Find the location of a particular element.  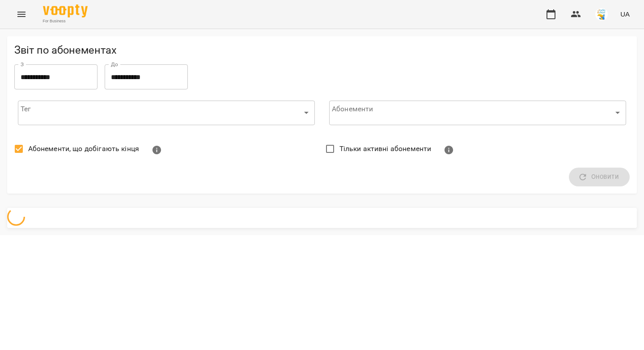

img: Voopty Logo is located at coordinates (65, 11).